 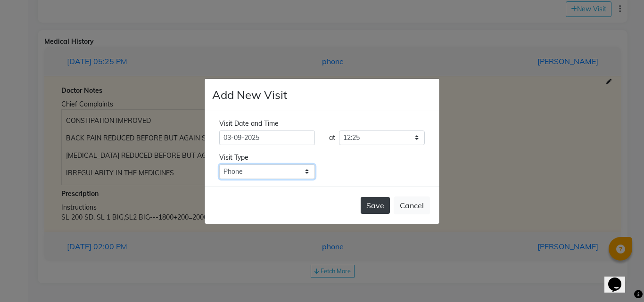 What do you see at coordinates (249, 95) in the screenshot?
I see `h4: Add New Visit` at bounding box center [249, 95].